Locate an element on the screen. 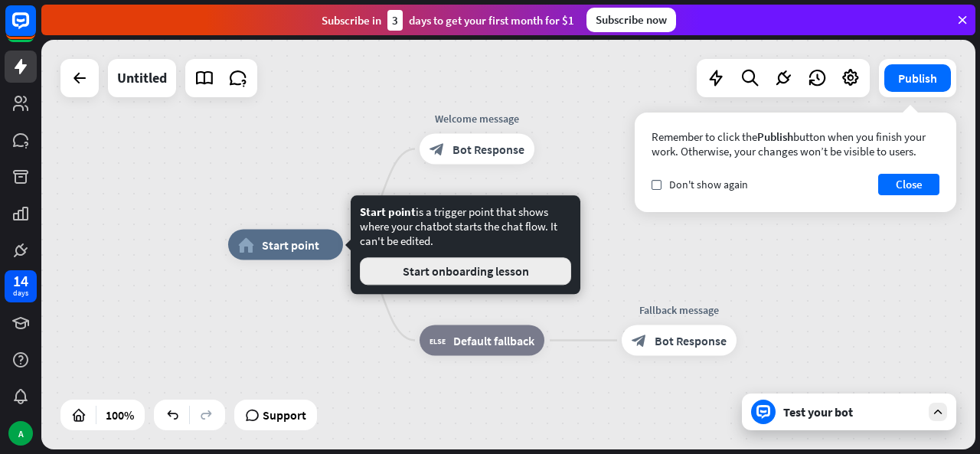 This screenshot has width=980, height=454. div: Untitled is located at coordinates (141, 78).